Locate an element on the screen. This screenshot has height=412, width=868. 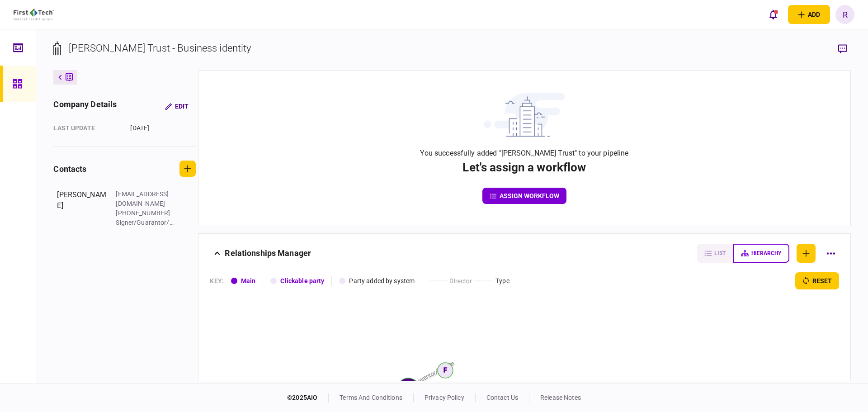
div: Clickable party is located at coordinates (302, 280).